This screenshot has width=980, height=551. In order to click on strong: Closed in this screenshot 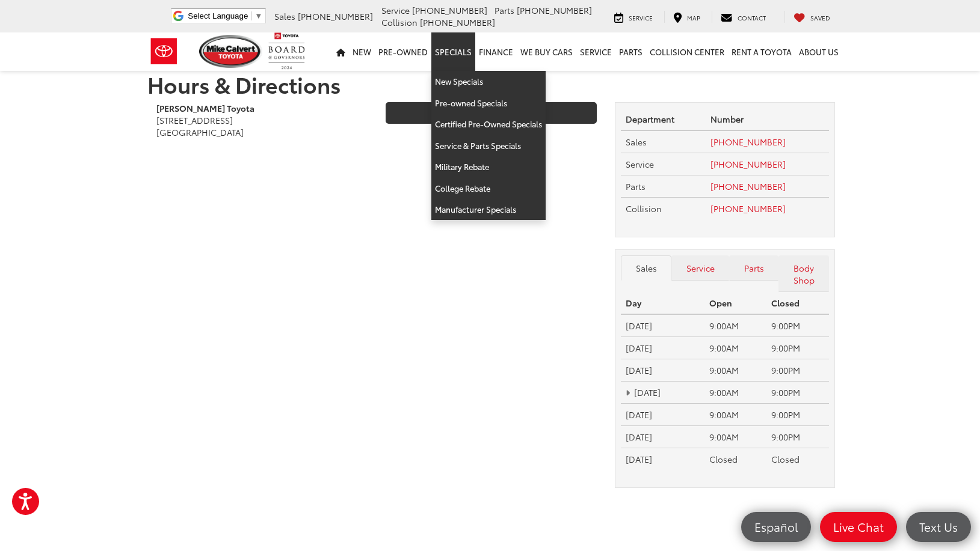, I will do `click(785, 303)`.